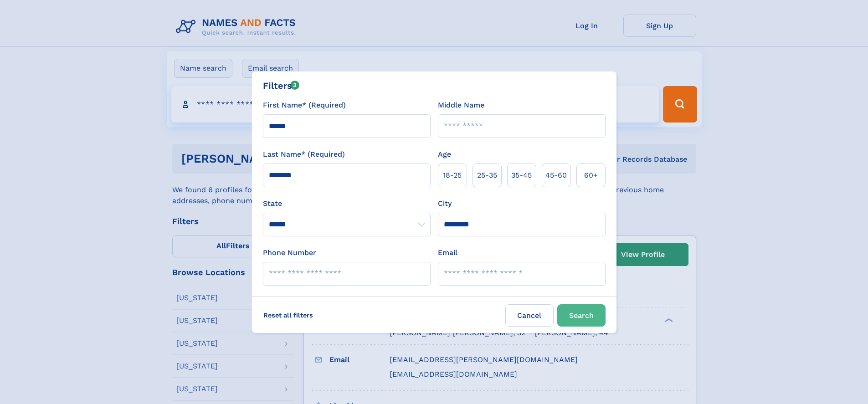  I want to click on span: 60+, so click(591, 175).